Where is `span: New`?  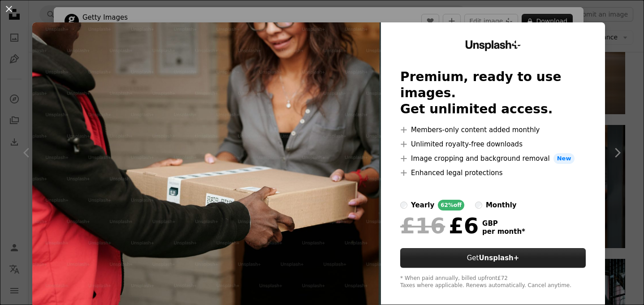
span: New is located at coordinates (564, 158).